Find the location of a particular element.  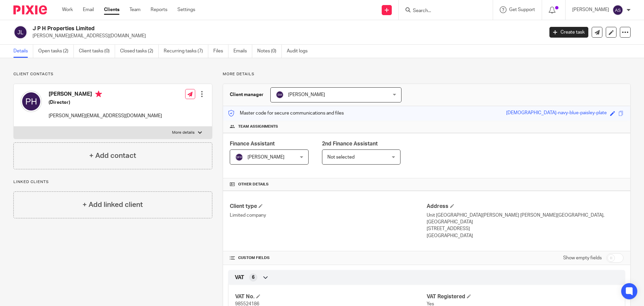

a: Create task is located at coordinates (569, 32).